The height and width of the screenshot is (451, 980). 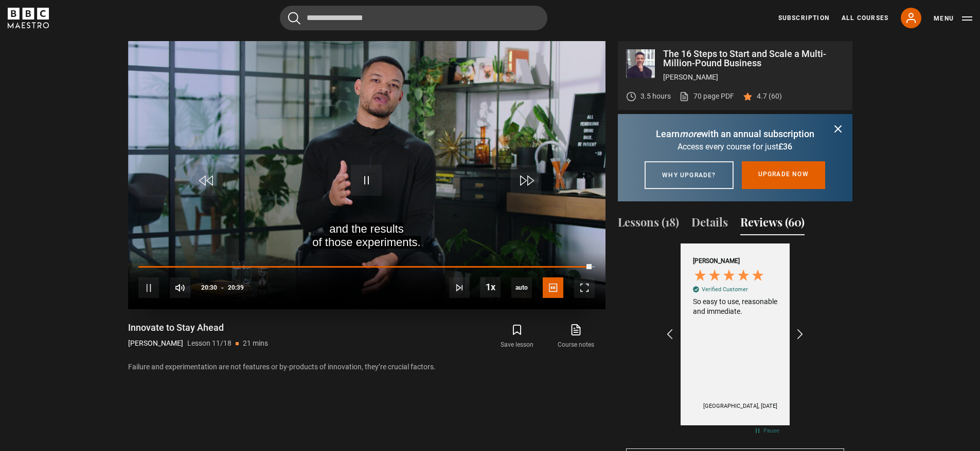 What do you see at coordinates (553, 288) in the screenshot?
I see `button: Captions` at bounding box center [553, 288].